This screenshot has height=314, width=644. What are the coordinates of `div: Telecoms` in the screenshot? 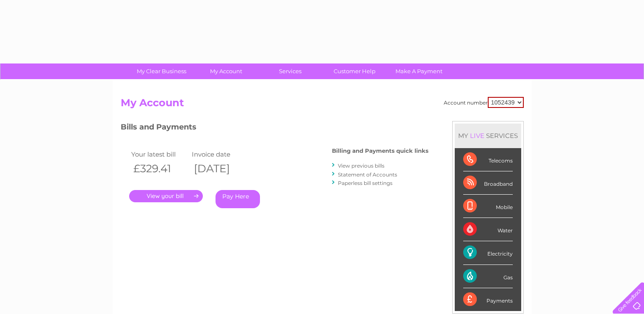 It's located at (488, 160).